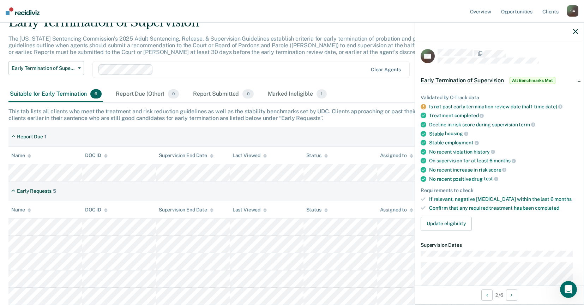 This screenshot has height=305, width=584. What do you see at coordinates (223, 94) in the screenshot?
I see `div: Report Submitted` at bounding box center [223, 94].